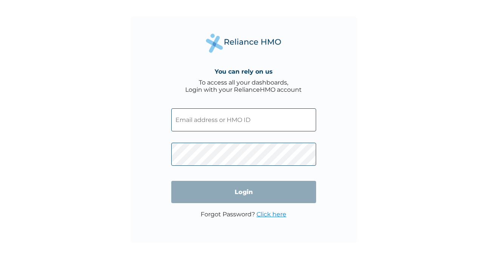 This screenshot has width=487, height=259. I want to click on img: Reliance Health's Logo, so click(243, 43).